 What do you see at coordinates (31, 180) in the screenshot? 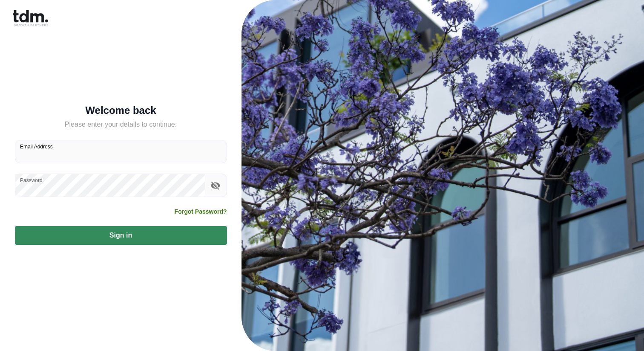
I see `label: Password` at bounding box center [31, 180].